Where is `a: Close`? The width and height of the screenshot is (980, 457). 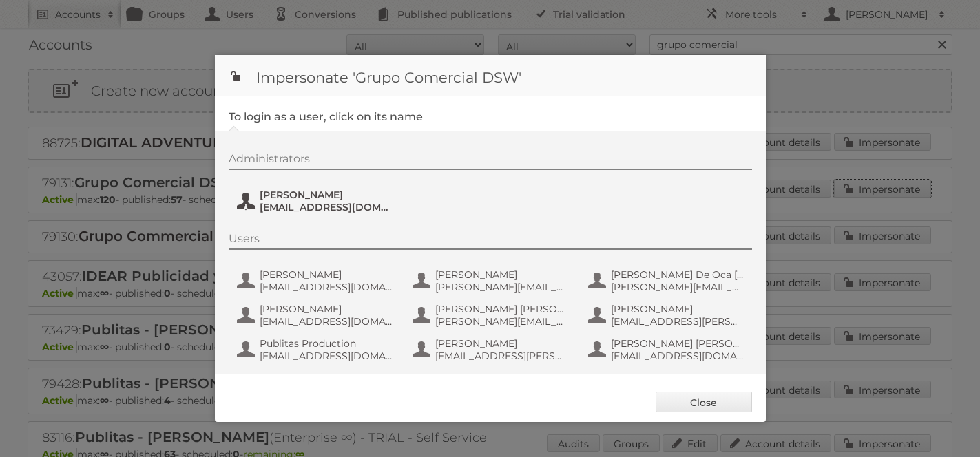
a: Close is located at coordinates (704, 402).